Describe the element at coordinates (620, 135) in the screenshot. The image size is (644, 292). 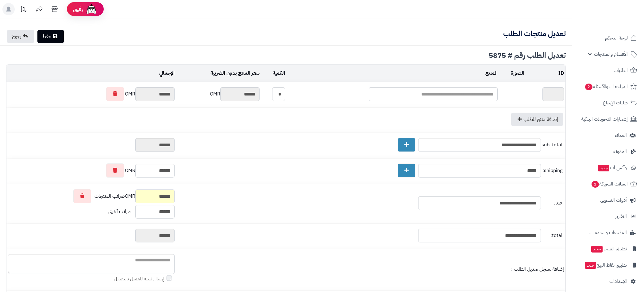
I see `span: العملاء` at that location.